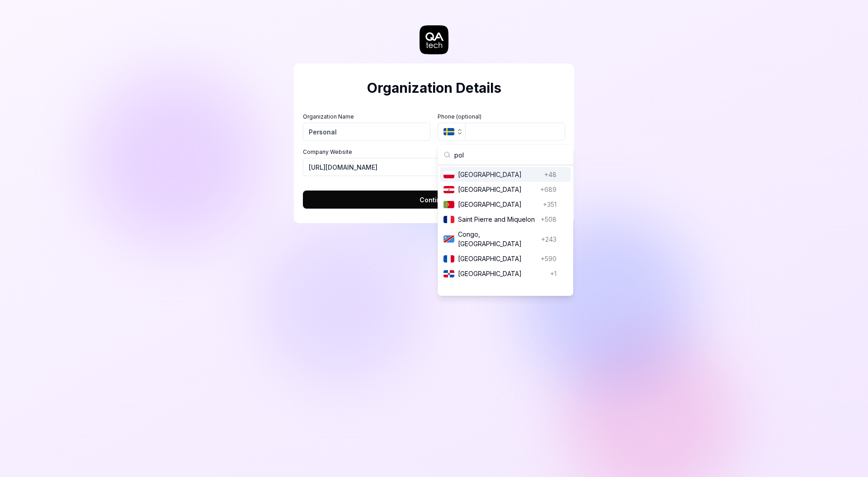  What do you see at coordinates (434, 88) in the screenshot?
I see `h2: Organization Details` at bounding box center [434, 88].